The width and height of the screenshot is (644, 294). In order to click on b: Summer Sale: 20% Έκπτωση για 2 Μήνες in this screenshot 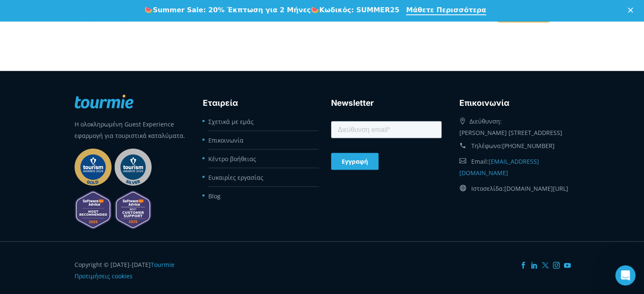, I will do `click(231, 10)`.